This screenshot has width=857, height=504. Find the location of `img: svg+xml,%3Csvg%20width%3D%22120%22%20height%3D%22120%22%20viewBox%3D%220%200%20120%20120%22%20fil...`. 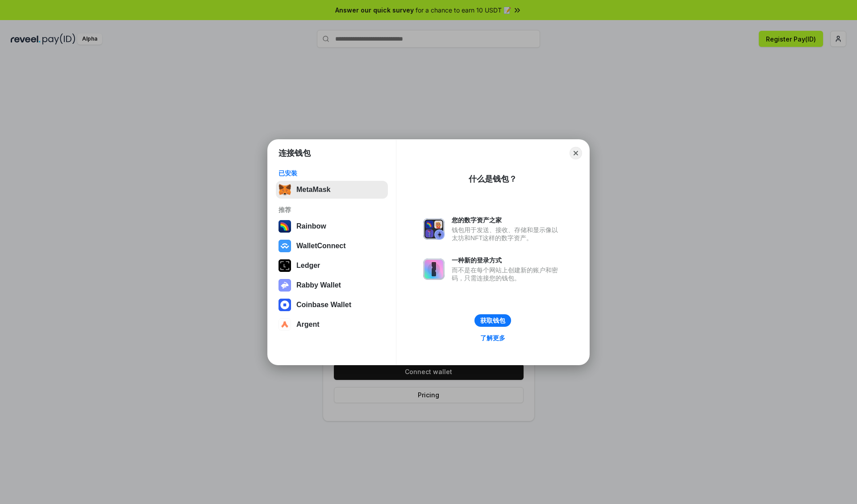

img: svg+xml,%3Csvg%20width%3D%22120%22%20height%3D%22120%22%20viewBox%3D%220%200%20120%20120%22%20fil... is located at coordinates (285, 226).